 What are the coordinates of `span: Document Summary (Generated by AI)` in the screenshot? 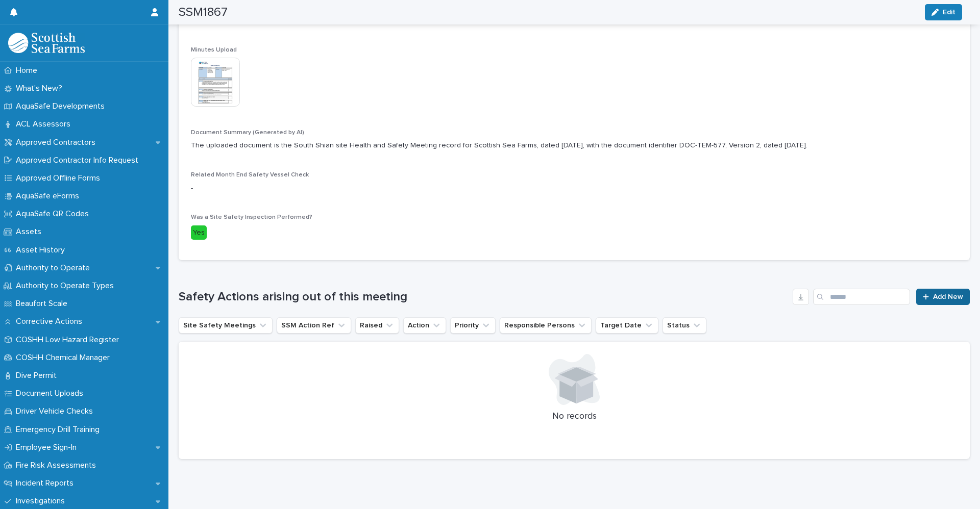 It's located at (247, 133).